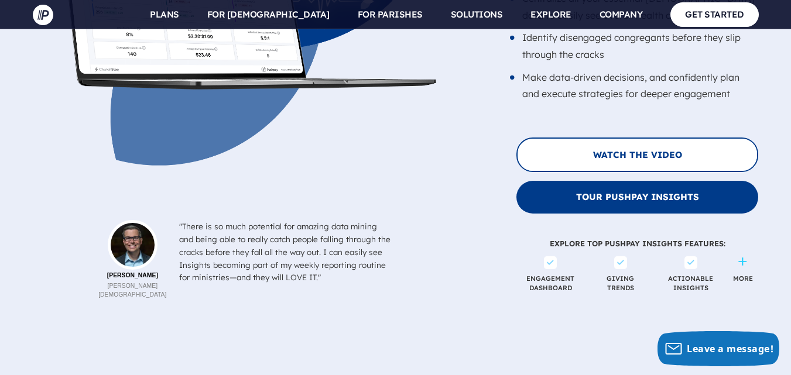 Image resolution: width=791 pixels, height=375 pixels. What do you see at coordinates (714, 14) in the screenshot?
I see `a: GET STARTED` at bounding box center [714, 14].